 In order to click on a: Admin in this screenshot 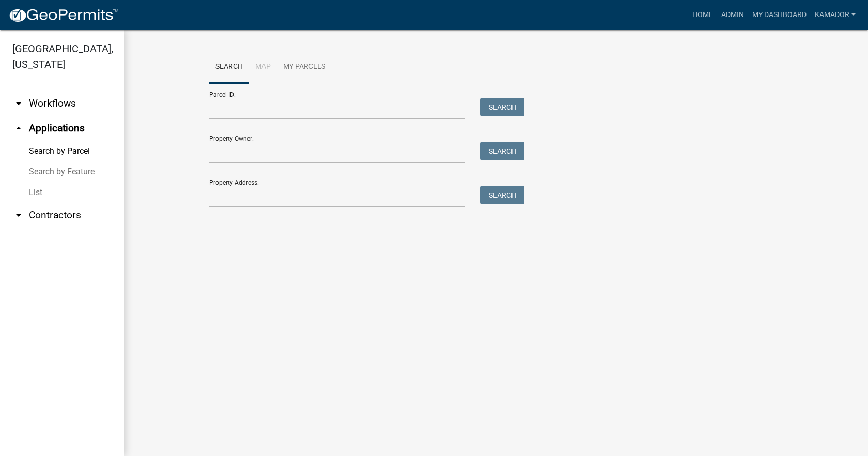, I will do `click(733, 15)`.